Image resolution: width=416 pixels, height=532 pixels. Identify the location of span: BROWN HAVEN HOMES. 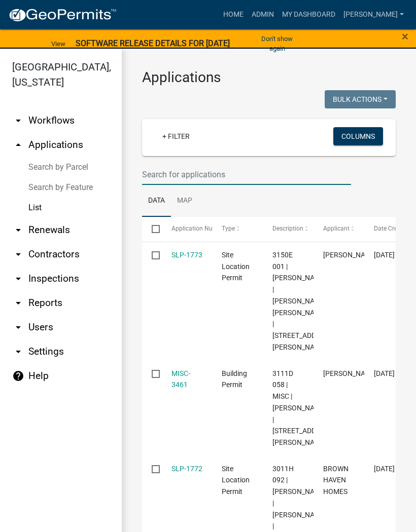
(335, 481).